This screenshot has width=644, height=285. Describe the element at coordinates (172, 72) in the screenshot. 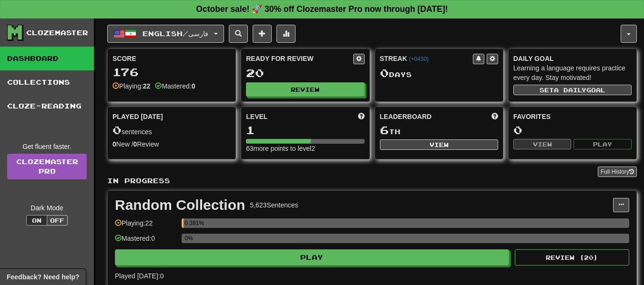

I see `div: 176` at that location.